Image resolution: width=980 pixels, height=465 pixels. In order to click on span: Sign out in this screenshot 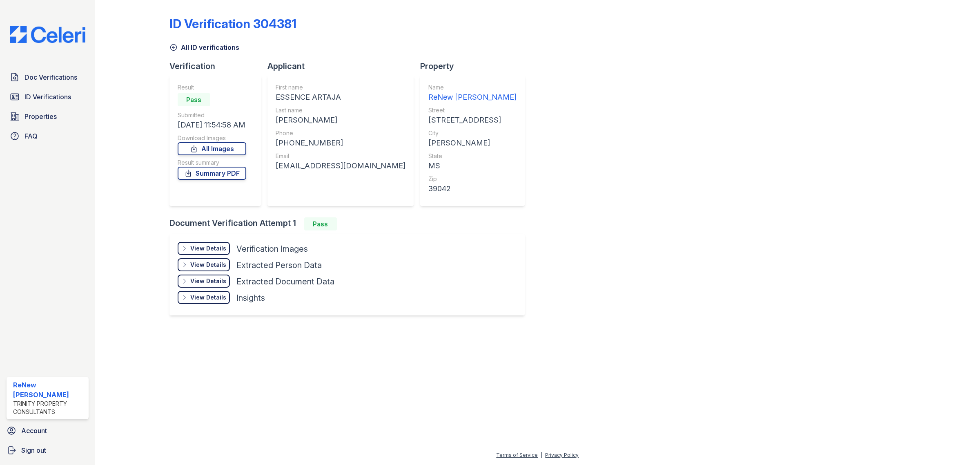, I will do `click(33, 450)`.